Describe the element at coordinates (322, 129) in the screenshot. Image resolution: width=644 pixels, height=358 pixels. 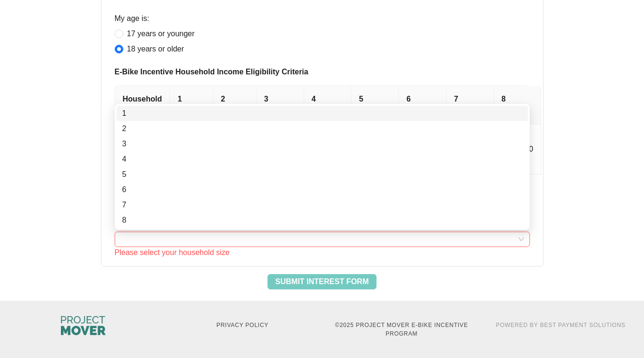
I see `div: 2` at that location.